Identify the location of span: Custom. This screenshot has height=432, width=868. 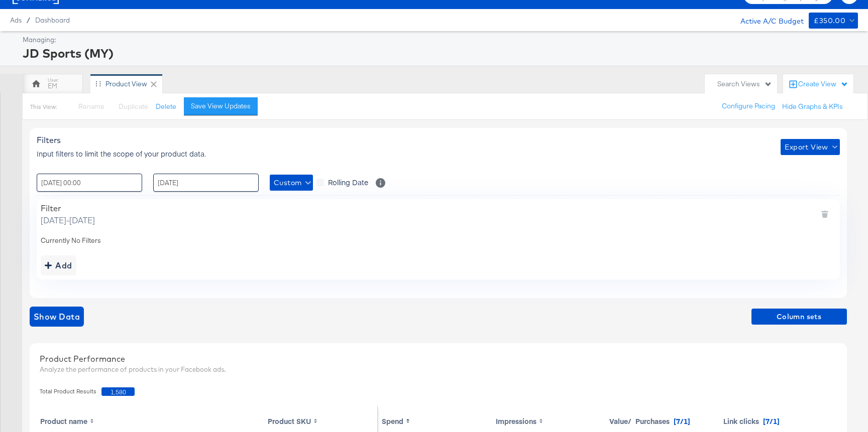
(291, 182).